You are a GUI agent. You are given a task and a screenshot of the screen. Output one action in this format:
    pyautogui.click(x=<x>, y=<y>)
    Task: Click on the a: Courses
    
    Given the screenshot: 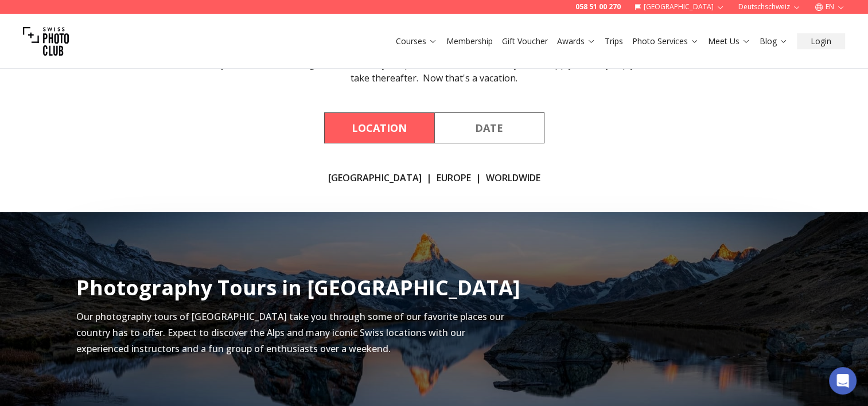 What is the action you would take?
    pyautogui.click(x=417, y=41)
    